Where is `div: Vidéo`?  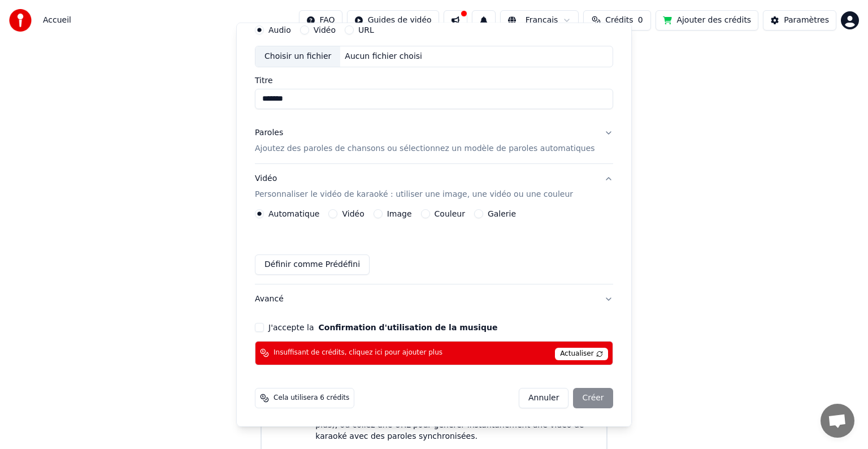 div: Vidéo is located at coordinates (414, 186).